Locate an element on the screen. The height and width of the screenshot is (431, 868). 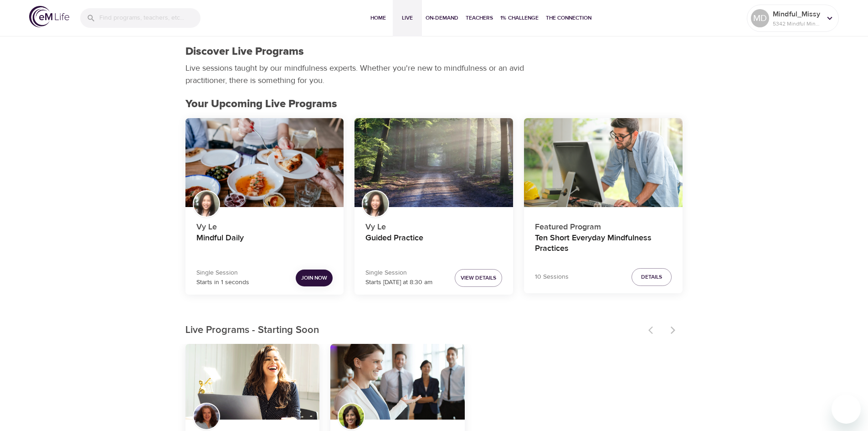
button: Mindful Daily is located at coordinates (265, 163).